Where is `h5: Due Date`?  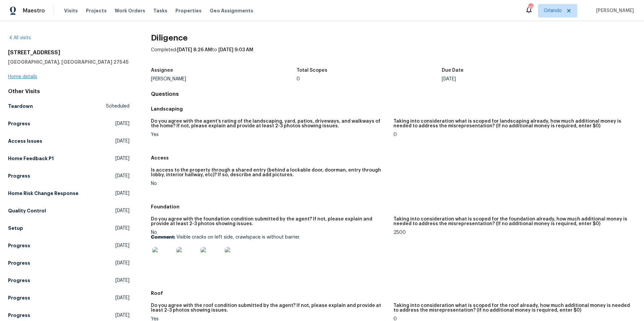
h5: Due Date is located at coordinates (452, 71).